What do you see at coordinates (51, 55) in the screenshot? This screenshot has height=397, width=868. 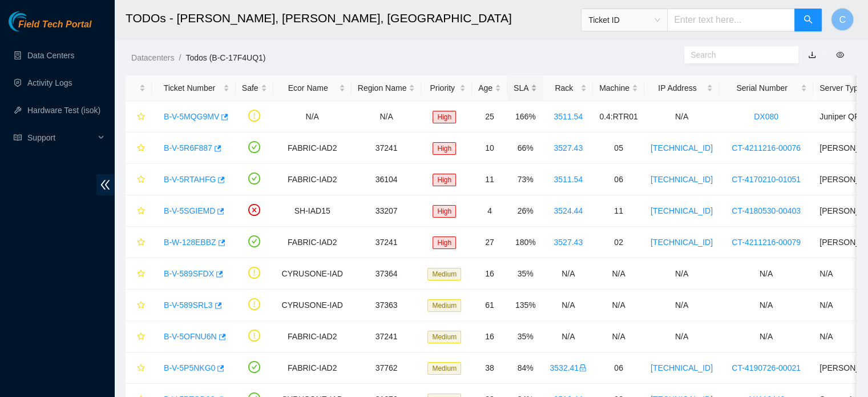 I see `a: Data Centers` at bounding box center [51, 55].